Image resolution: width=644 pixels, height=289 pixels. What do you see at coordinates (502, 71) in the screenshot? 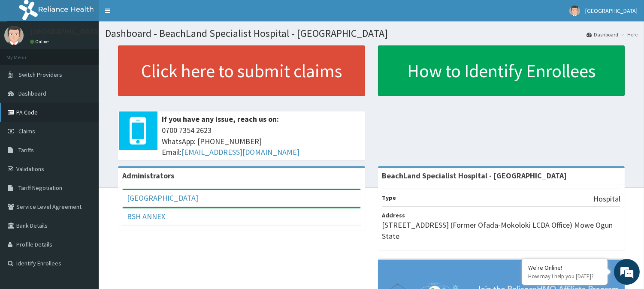
I see `a: How to Identify Enrollees` at bounding box center [502, 71].